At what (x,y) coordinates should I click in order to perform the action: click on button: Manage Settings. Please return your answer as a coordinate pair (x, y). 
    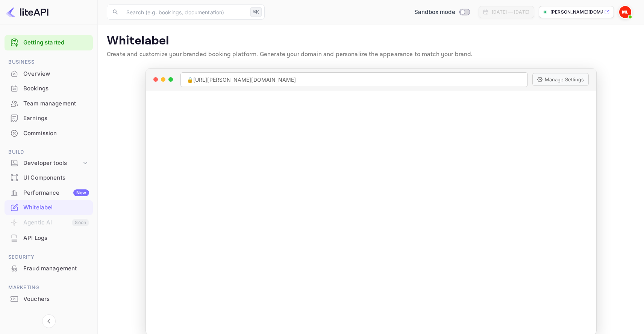
    Looking at the image, I should click on (561, 79).